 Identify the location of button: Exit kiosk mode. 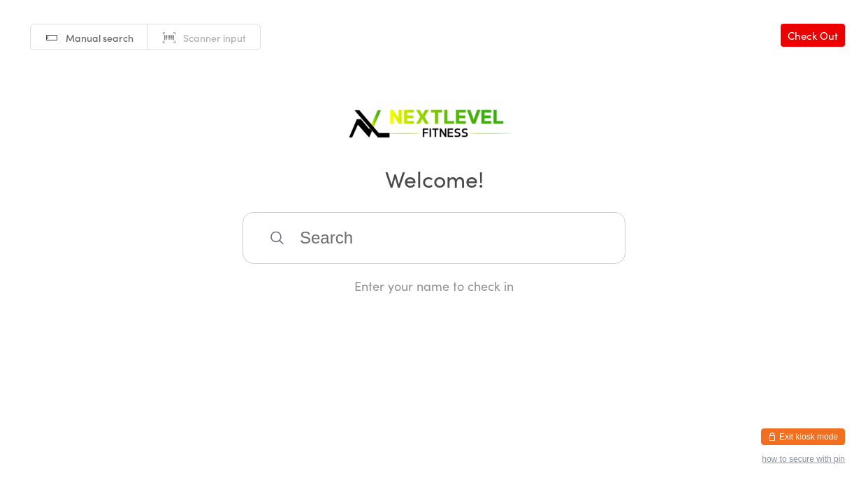
(802, 437).